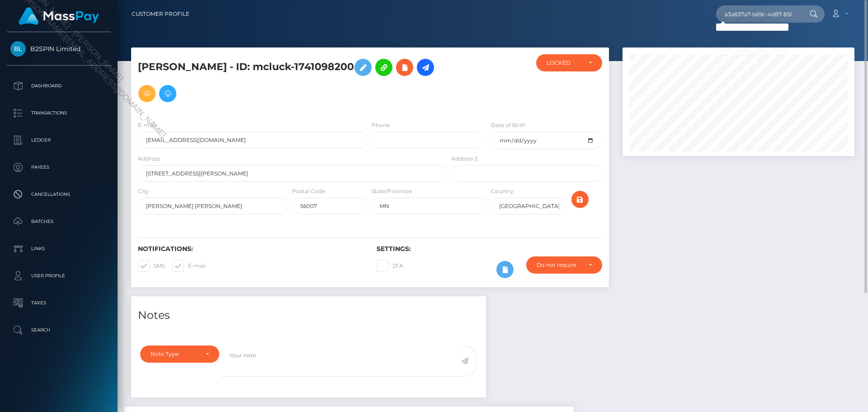 The image size is (868, 412). I want to click on label: Date of Birth, so click(508, 125).